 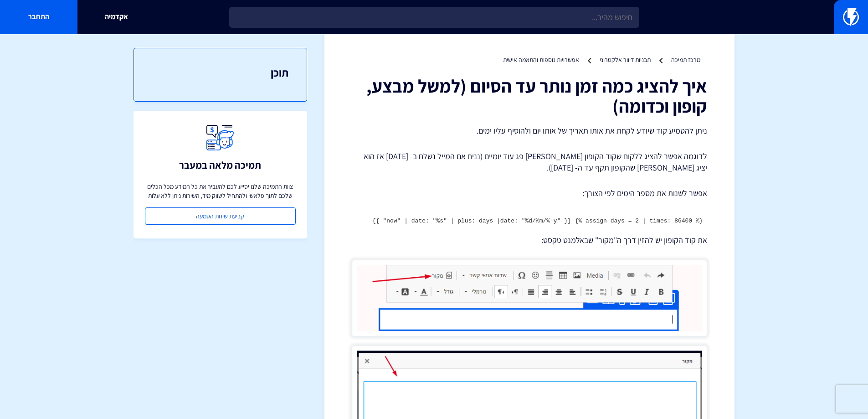 What do you see at coordinates (530, 96) in the screenshot?
I see `h1: איך להציג כמה זמן נותר עד הסיום (למשל מבצע, קופון וכדומה)` at bounding box center [530, 96].